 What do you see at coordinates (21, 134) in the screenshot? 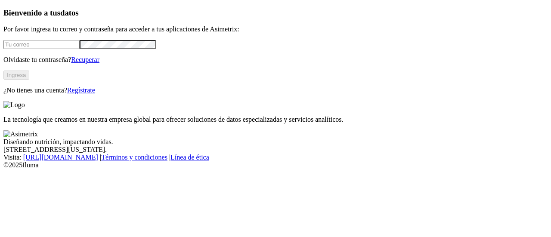
I see `img: Asimetrix` at bounding box center [21, 134].